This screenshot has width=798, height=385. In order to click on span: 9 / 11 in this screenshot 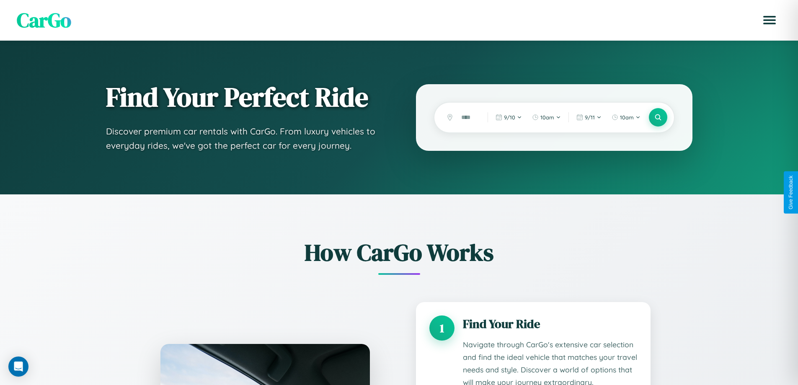, I will do `click(590, 117)`.